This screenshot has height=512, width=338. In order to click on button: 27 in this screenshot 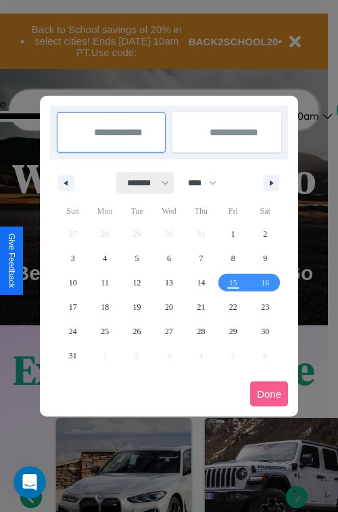, I will do `click(168, 331)`.